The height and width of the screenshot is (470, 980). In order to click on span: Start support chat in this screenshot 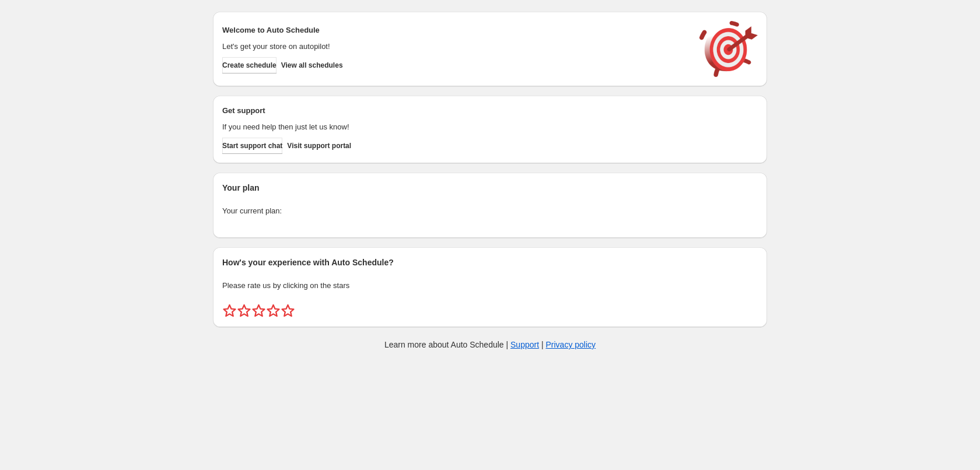, I will do `click(252, 146)`.